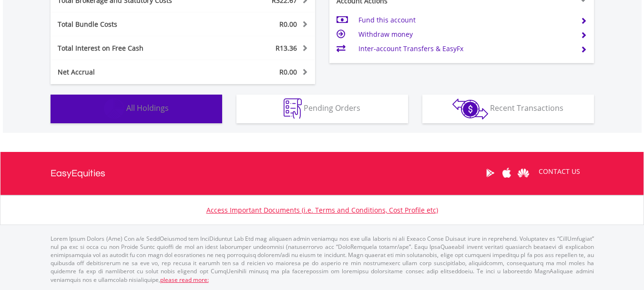  Describe the element at coordinates (322, 109) in the screenshot. I see `button: Pending Orders` at that location.